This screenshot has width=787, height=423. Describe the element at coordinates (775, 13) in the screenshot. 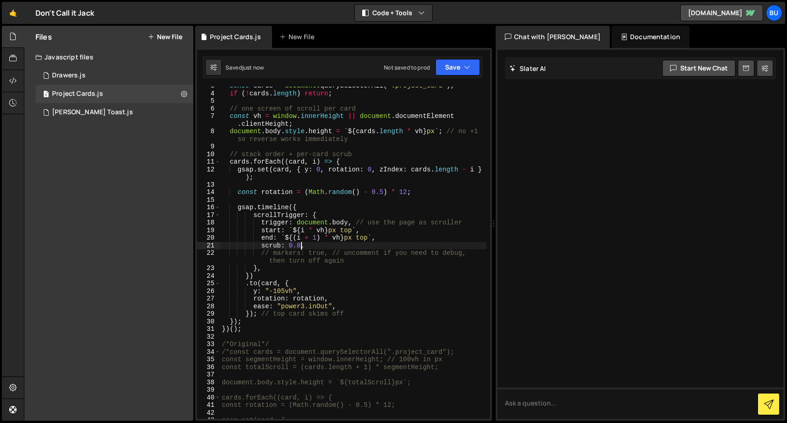

I see `a: Bu` at that location.